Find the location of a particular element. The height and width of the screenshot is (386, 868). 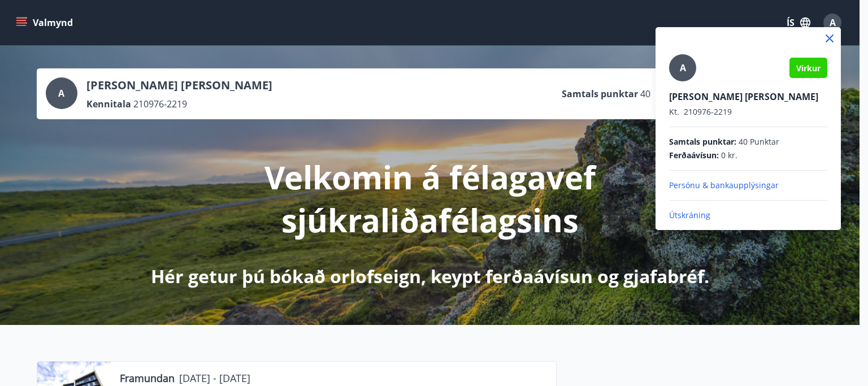

span: 0 kr. is located at coordinates (729, 155).